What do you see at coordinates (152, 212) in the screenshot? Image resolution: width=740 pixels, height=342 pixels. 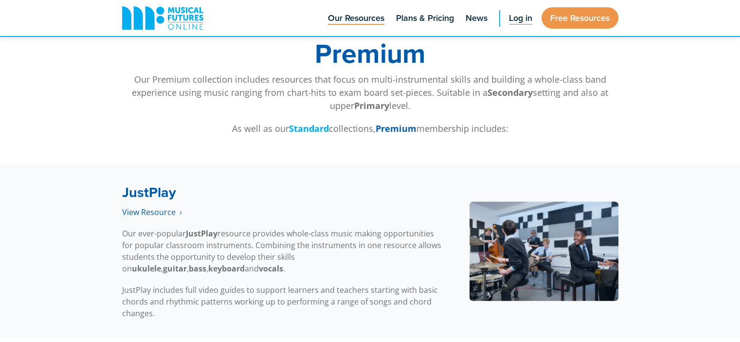 I see `a: View Resource‎‏‏‎ ‎ ›` at bounding box center [152, 212].